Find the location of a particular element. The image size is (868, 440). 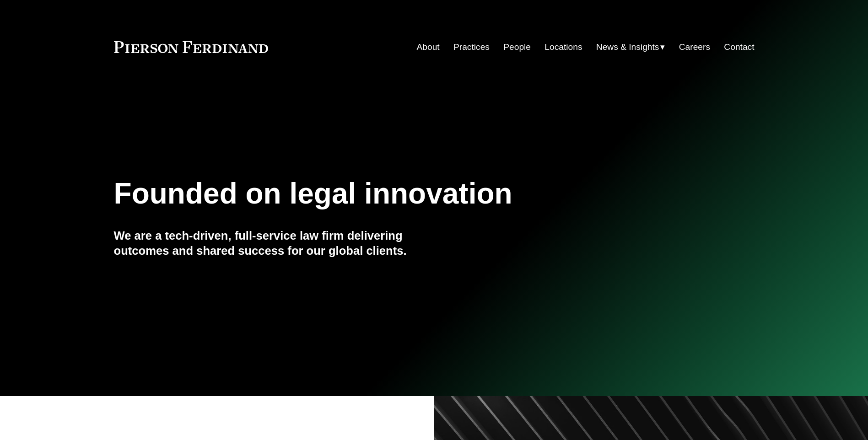

a: Careers is located at coordinates (695, 47).